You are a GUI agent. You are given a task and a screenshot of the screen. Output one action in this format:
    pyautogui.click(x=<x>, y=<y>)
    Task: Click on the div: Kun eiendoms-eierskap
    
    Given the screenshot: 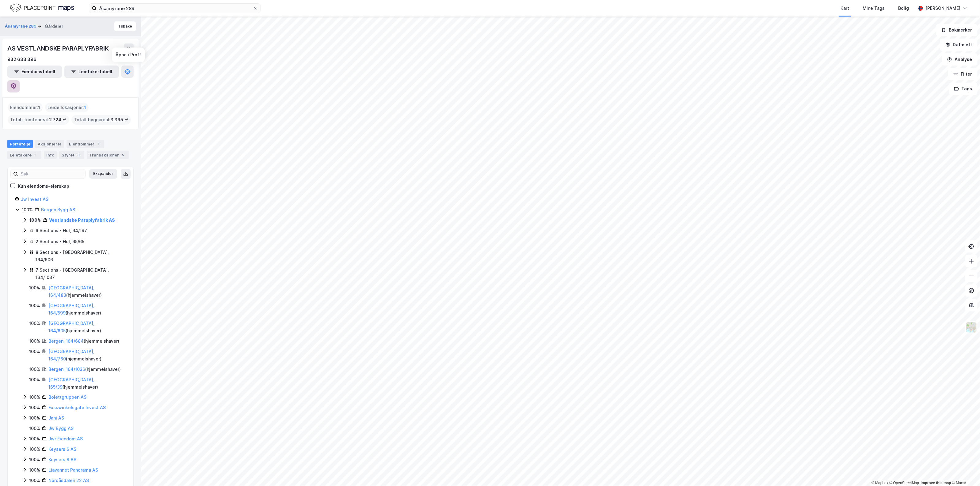 What is the action you would take?
    pyautogui.click(x=44, y=186)
    